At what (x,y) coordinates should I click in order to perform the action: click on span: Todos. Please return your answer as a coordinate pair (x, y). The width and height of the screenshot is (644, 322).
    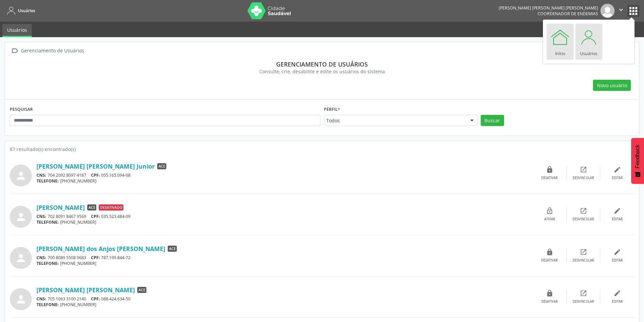
    Looking at the image, I should click on (395, 121).